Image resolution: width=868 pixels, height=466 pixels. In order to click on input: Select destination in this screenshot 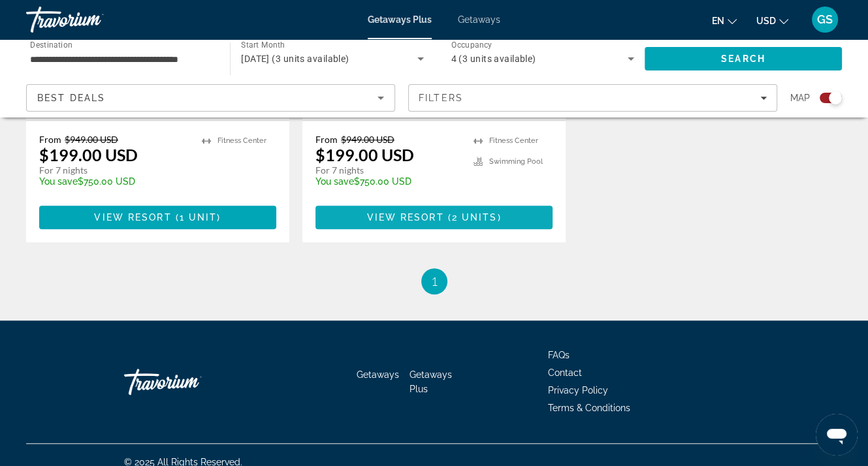, I will do `click(122, 59)`.